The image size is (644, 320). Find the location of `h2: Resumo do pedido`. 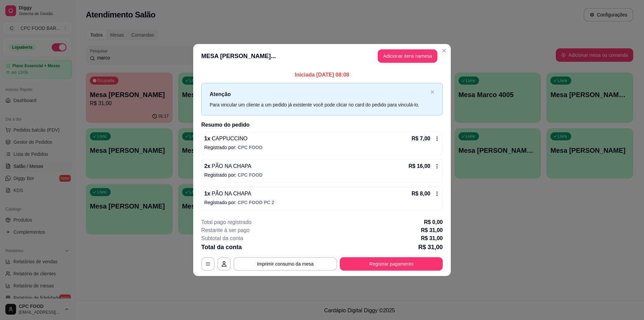

h2: Resumo do pedido is located at coordinates (322, 125).